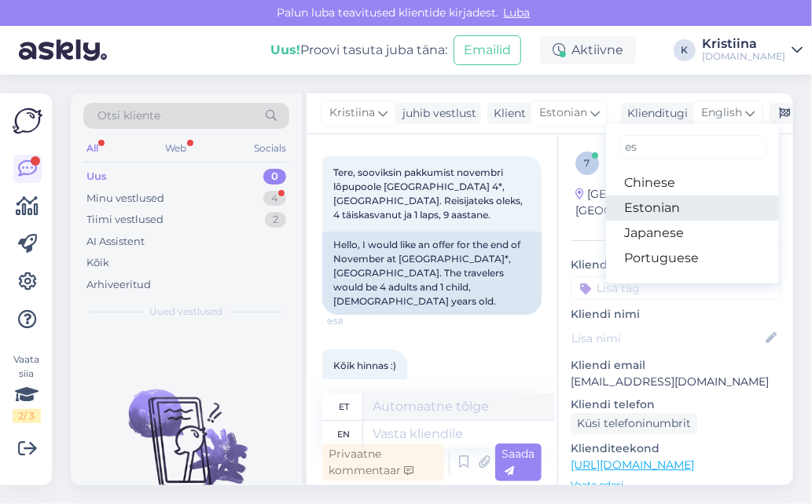 This screenshot has width=812, height=504. What do you see at coordinates (344, 435) in the screenshot?
I see `div: en` at bounding box center [344, 435].